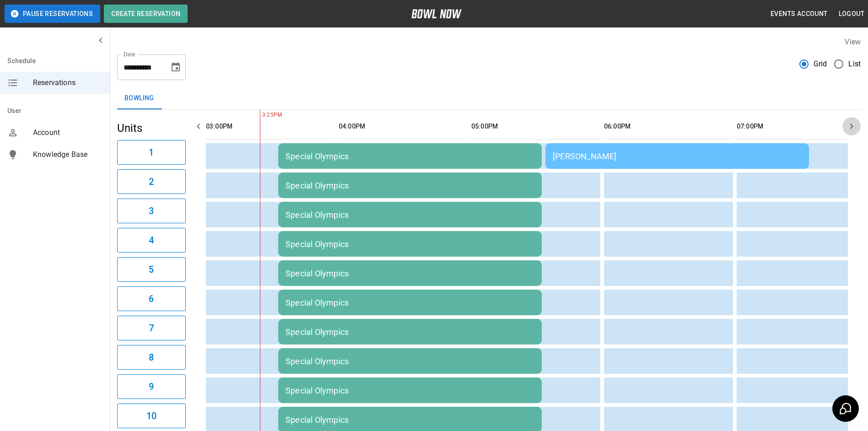 This screenshot has height=431, width=868. I want to click on button: 6, so click(152, 299).